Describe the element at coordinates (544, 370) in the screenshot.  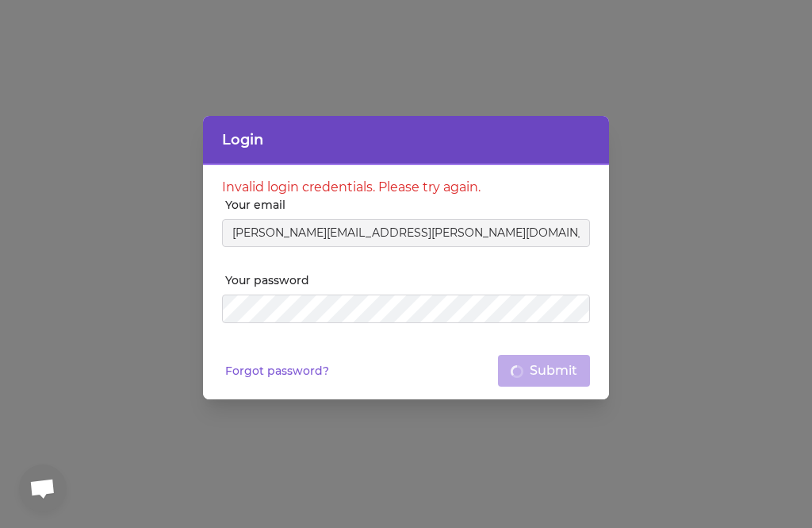
I see `button: Submit` at that location.